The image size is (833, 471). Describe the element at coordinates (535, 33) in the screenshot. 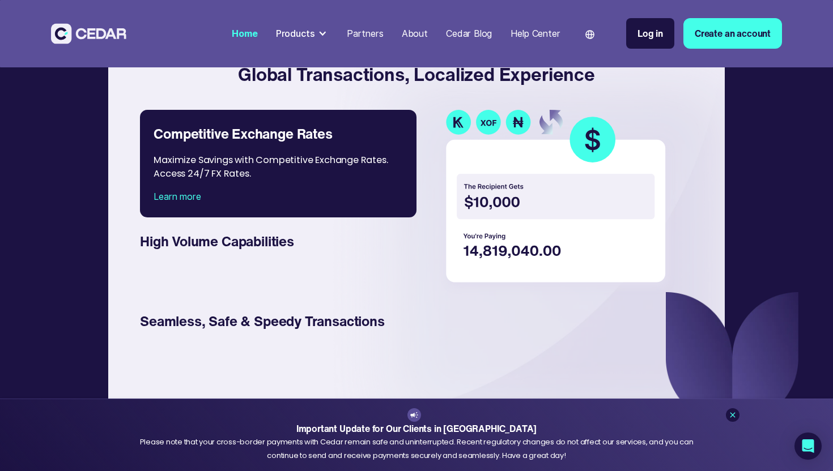

I see `a: Help Center` at that location.